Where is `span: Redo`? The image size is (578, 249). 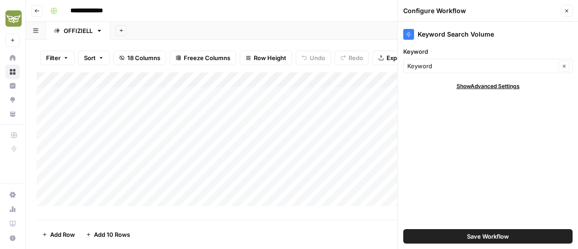
span: Redo is located at coordinates (356, 58).